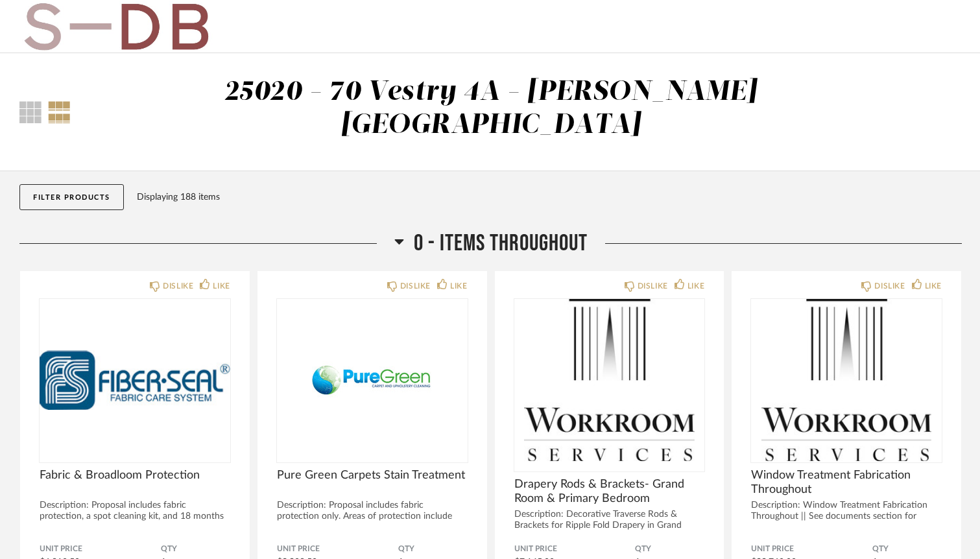 This screenshot has height=559, width=980. Describe the element at coordinates (846, 482) in the screenshot. I see `span: Window Treatment Fabrication Throughout` at that location.